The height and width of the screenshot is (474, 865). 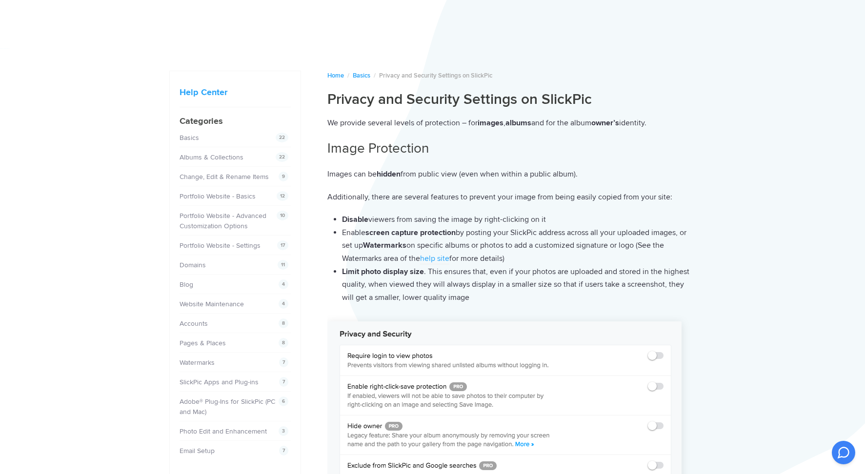 I want to click on a: Change, Edit & Rename Items, so click(x=224, y=177).